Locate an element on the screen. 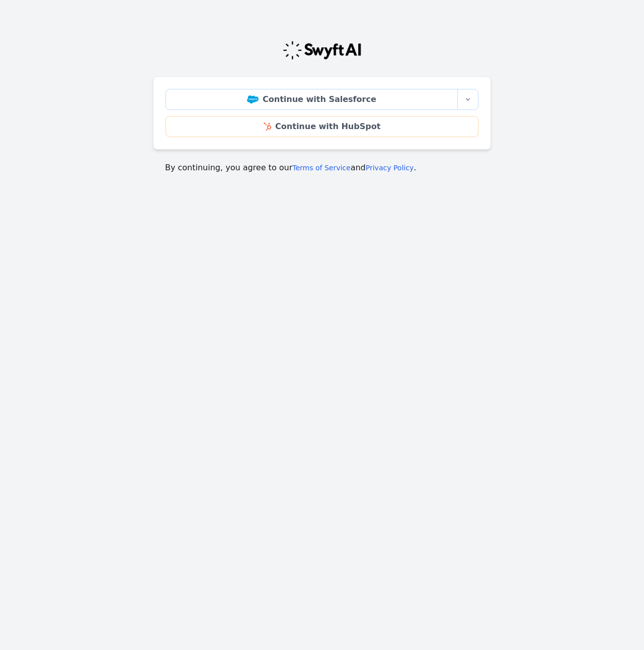  a: Continue with HubSpot is located at coordinates (322, 127).